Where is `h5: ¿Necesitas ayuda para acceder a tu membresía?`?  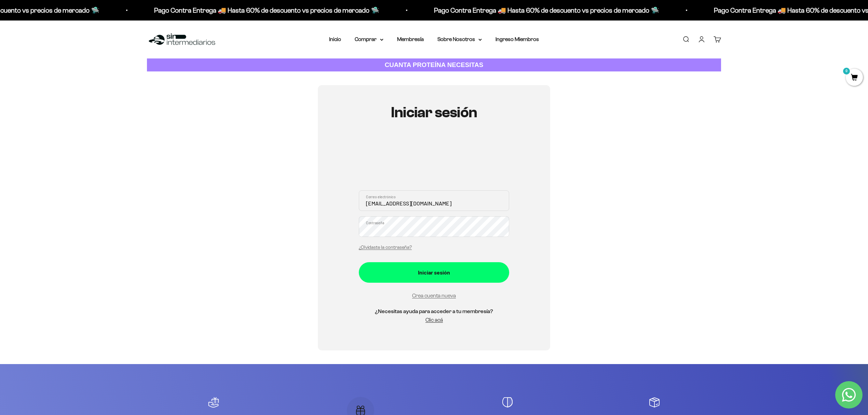
h5: ¿Necesitas ayuda para acceder a tu membresía? is located at coordinates (434, 311).